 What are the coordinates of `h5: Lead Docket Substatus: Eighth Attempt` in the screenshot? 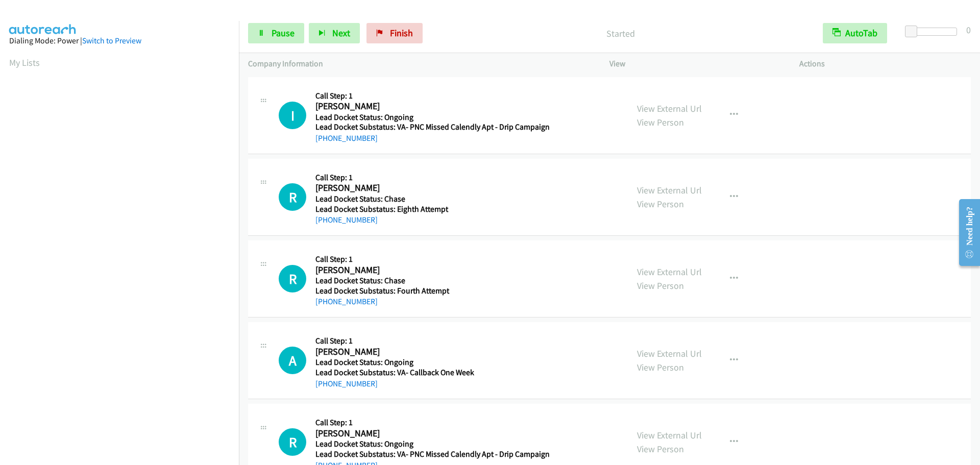 It's located at (431, 210).